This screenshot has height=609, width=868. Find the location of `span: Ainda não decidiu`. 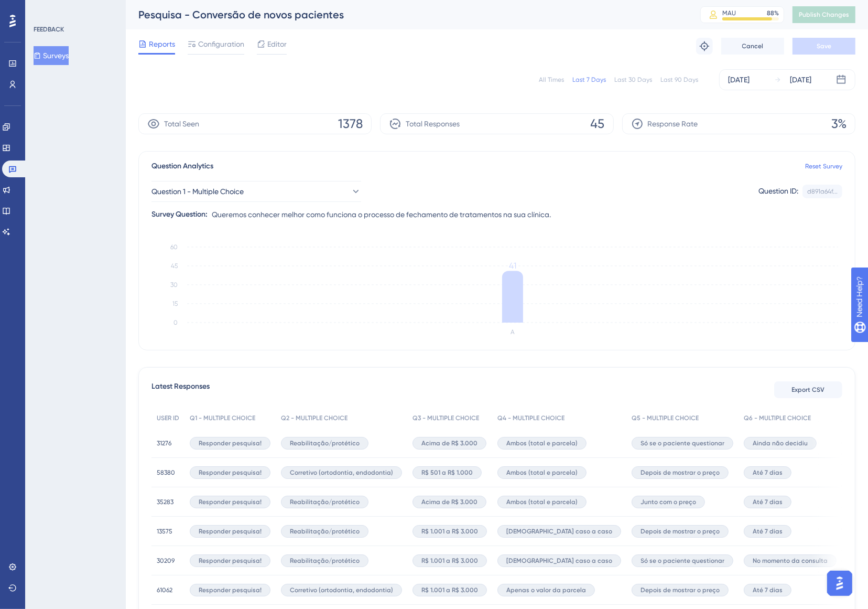

span: Ainda não decidiu is located at coordinates (780, 443).